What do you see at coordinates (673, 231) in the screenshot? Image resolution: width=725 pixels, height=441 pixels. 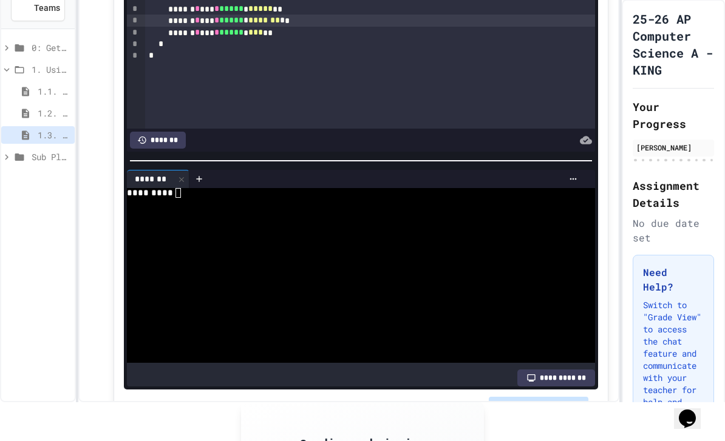 I see `div: No due date set` at bounding box center [673, 231].